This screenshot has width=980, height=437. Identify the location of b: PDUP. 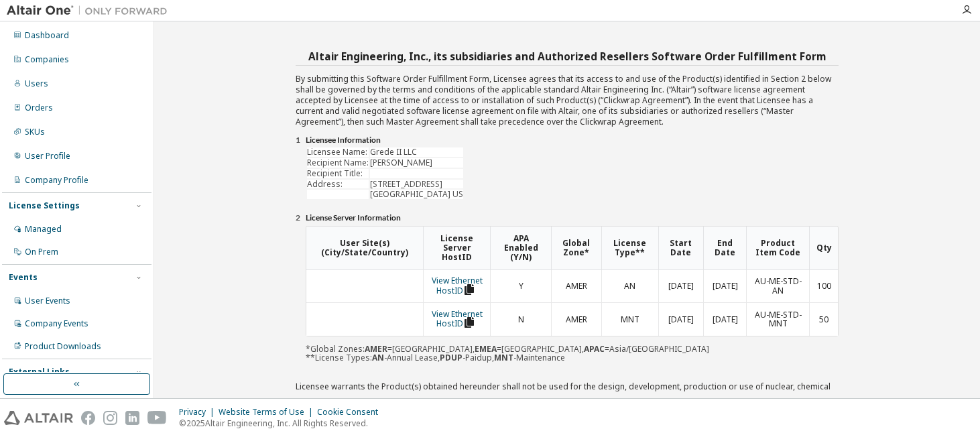
(451, 358).